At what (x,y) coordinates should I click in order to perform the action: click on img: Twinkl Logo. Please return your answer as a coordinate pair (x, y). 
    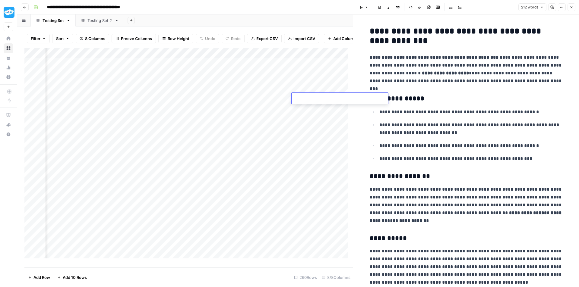
    Looking at the image, I should click on (9, 12).